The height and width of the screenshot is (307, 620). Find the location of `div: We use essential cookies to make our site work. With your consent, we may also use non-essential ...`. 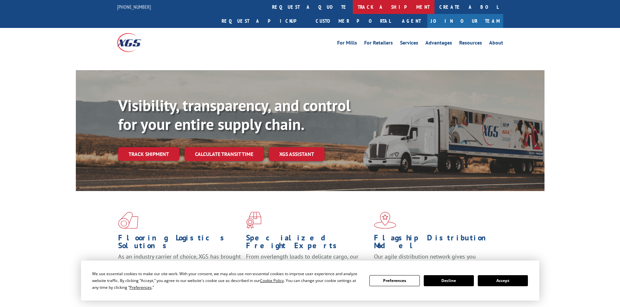

div: We use essential cookies to make our site work. With your consent, we may also use non-essential ... is located at coordinates (227, 281).